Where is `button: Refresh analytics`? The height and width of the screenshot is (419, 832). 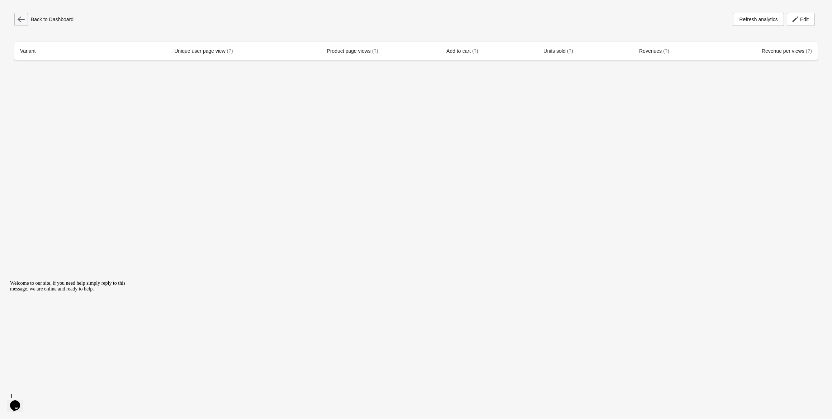
button: Refresh analytics is located at coordinates (758, 19).